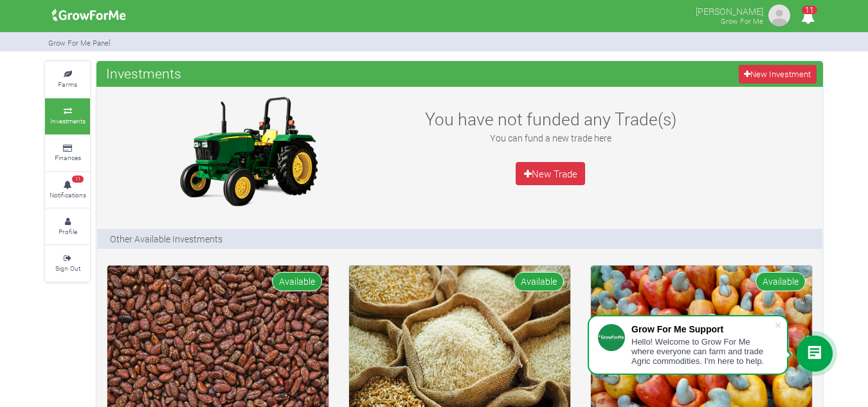 Image resolution: width=868 pixels, height=407 pixels. Describe the element at coordinates (808, 17) in the screenshot. I see `i: Notifications` at that location.